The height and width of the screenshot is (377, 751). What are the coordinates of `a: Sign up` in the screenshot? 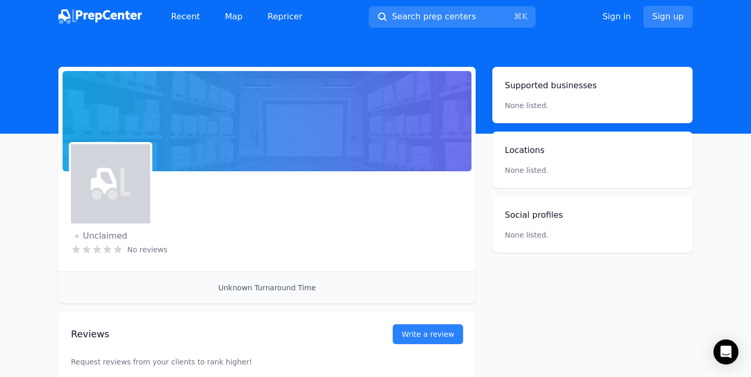 It's located at (668, 17).